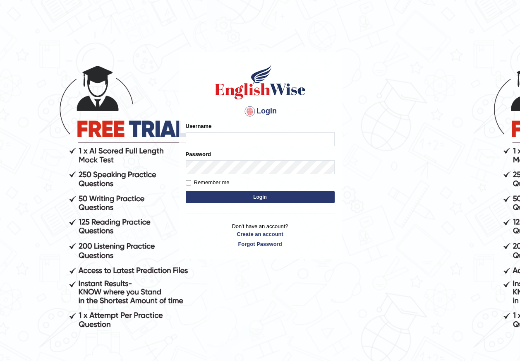 This screenshot has width=520, height=361. What do you see at coordinates (198, 126) in the screenshot?
I see `label: Username` at bounding box center [198, 126].